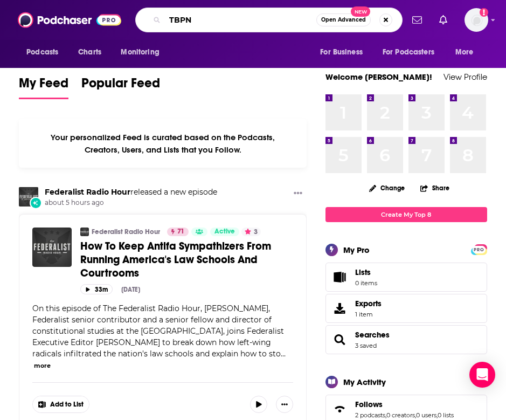  Describe the element at coordinates (35, 203) in the screenshot. I see `div: New Episode` at that location.